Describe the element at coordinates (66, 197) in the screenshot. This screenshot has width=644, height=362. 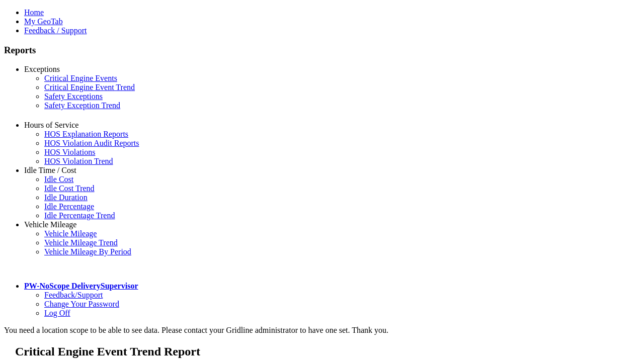
I see `a: Idle Duration` at that location.